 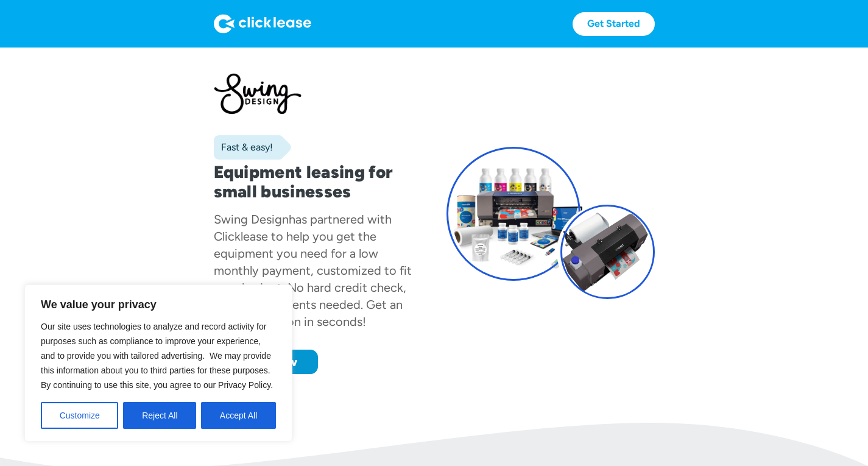 What do you see at coordinates (262, 24) in the screenshot?
I see `img: Logo` at bounding box center [262, 24].